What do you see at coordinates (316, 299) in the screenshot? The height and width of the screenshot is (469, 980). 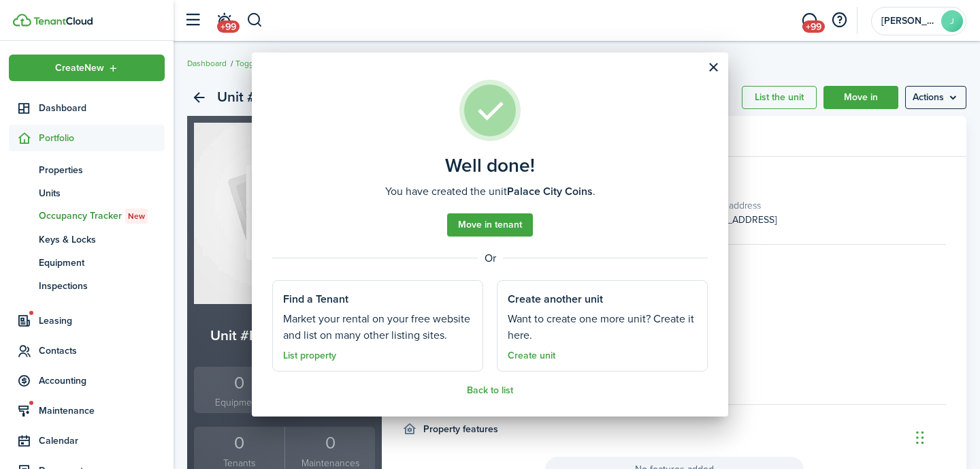 I see `well-done-section-title: Find a Tenant` at bounding box center [316, 299].